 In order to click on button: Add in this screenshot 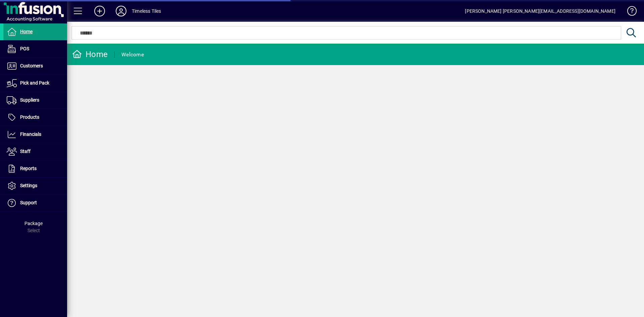, I will do `click(100, 11)`.